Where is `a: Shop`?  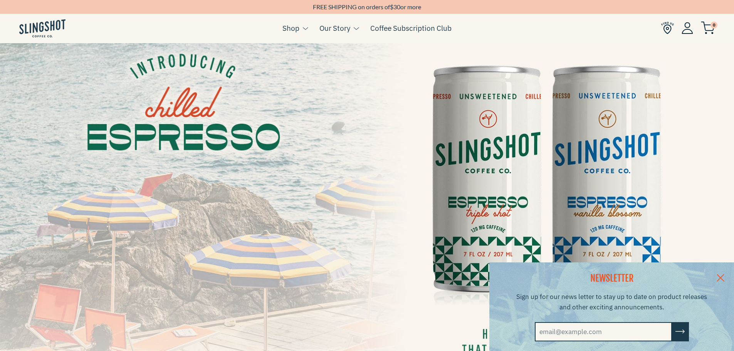 a: Shop is located at coordinates (291, 28).